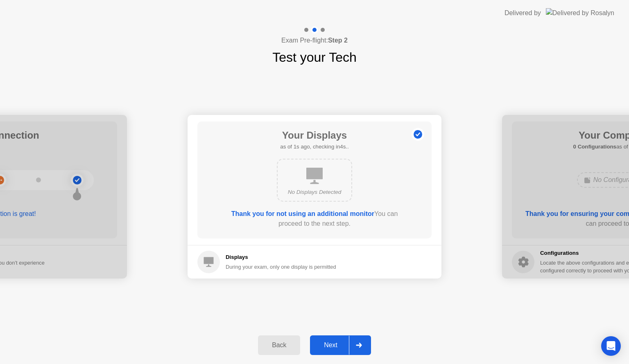 The height and width of the screenshot is (364, 629). I want to click on h1: Test your Tech, so click(314, 57).